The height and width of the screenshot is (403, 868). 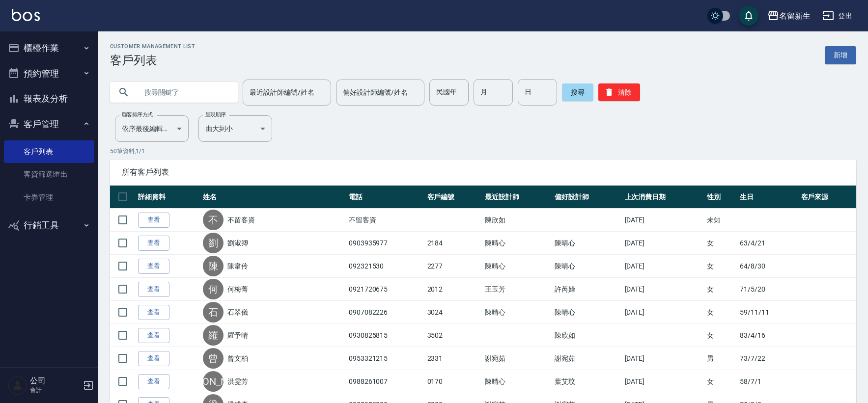 I want to click on th: 姓名, so click(x=273, y=197).